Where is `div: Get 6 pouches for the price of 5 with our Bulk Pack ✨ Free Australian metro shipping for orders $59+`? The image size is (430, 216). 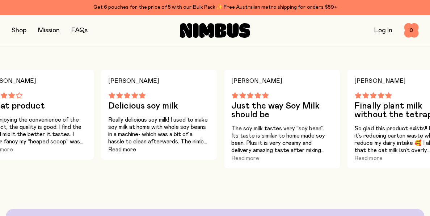 div: Get 6 pouches for the price of 5 with our Bulk Pack ✨ Free Australian metro shipping for orders $59+ is located at coordinates (215, 7).